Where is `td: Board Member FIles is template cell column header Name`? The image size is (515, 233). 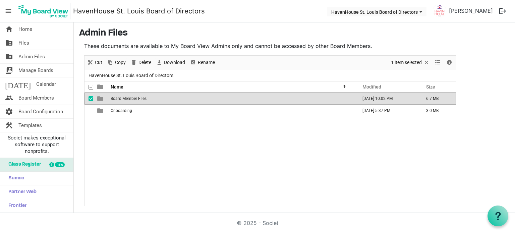 td: Board Member FIles is template cell column header Name is located at coordinates (232, 99).